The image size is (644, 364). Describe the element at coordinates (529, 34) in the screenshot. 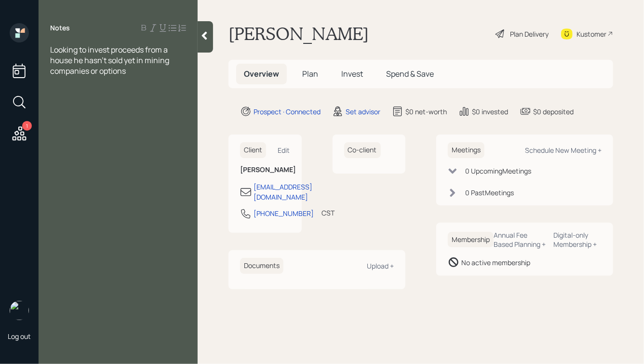

I see `div: Plan Delivery` at that location.